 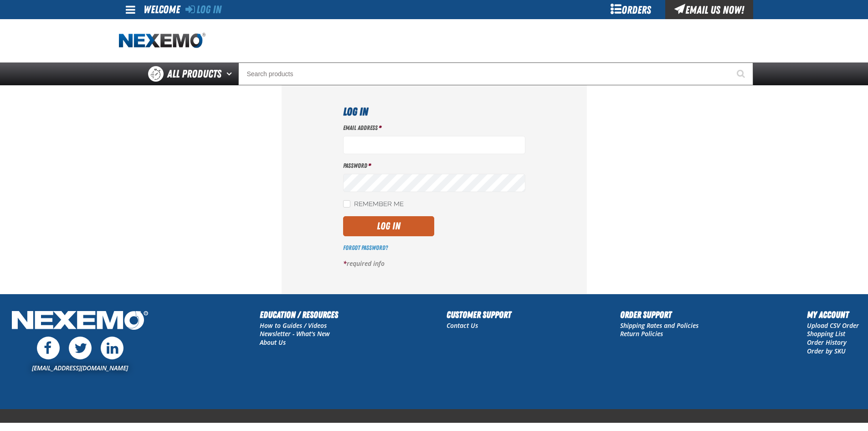 What do you see at coordinates (827, 333) in the screenshot?
I see `a: Shopping List` at bounding box center [827, 333].